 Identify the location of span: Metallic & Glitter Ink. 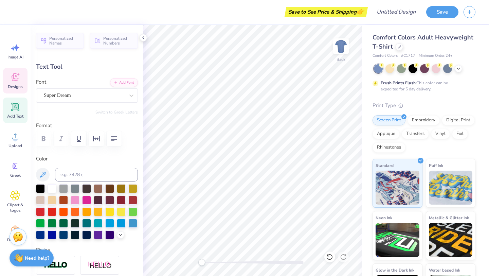
(449, 217).